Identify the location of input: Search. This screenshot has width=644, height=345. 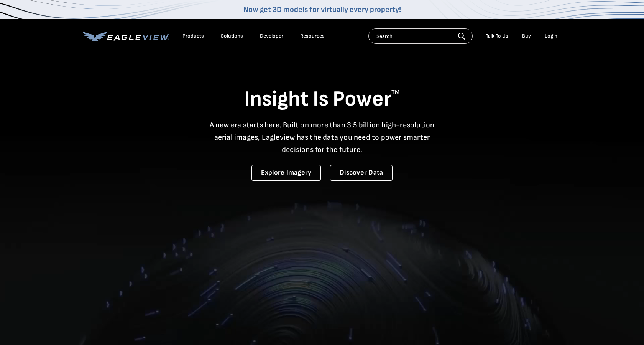
(421, 36).